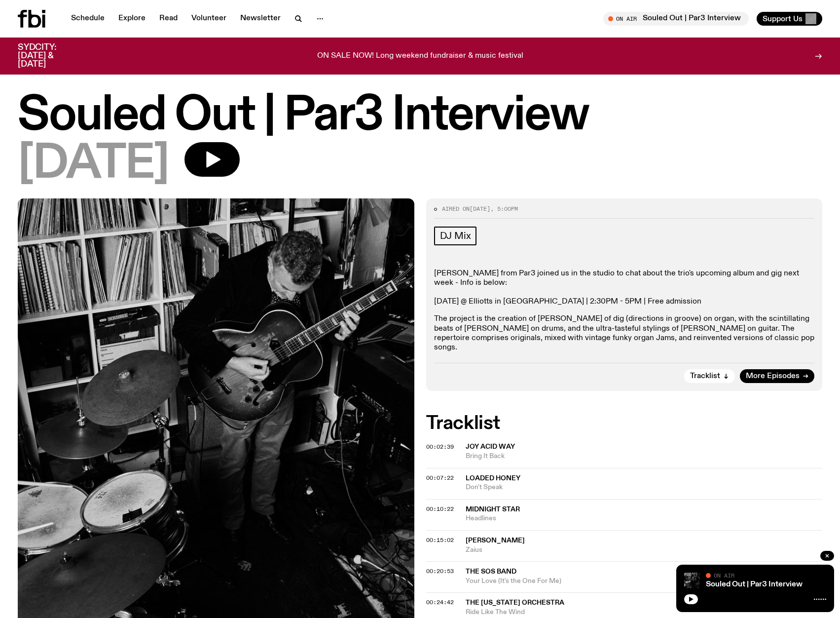 The image size is (840, 618). What do you see at coordinates (440, 540) in the screenshot?
I see `button: 00:15:02` at bounding box center [440, 540].